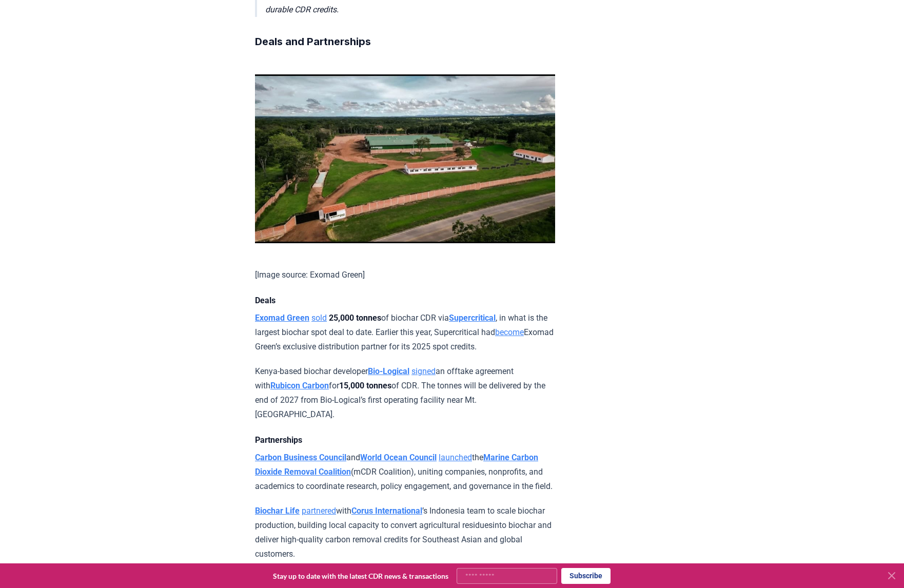  I want to click on strong: Supercritical, so click(472, 318).